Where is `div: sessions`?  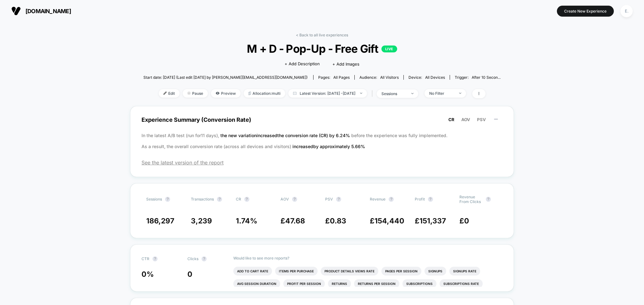
div: sessions is located at coordinates (394, 94).